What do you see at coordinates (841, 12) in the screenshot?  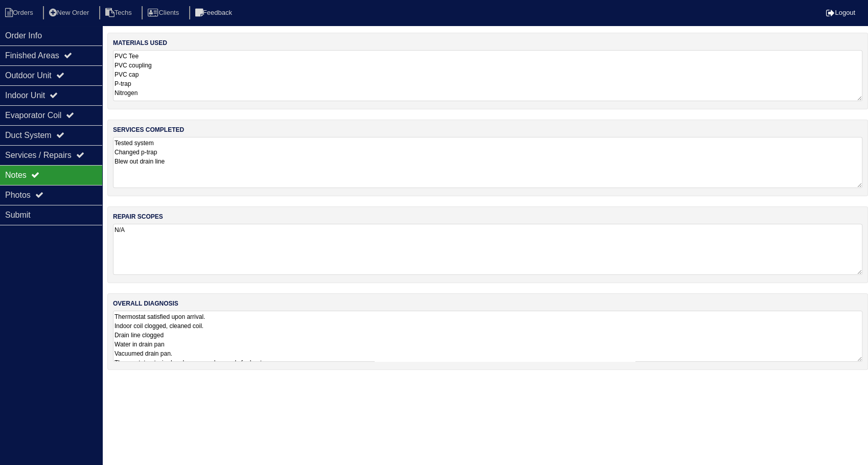 I see `a: Logout` at bounding box center [841, 12].